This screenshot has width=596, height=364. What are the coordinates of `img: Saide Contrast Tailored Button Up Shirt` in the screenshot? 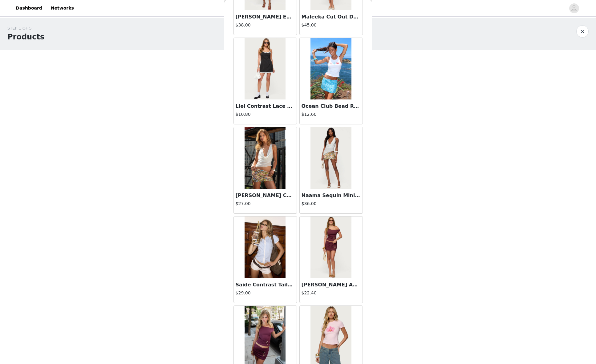 It's located at (265, 248).